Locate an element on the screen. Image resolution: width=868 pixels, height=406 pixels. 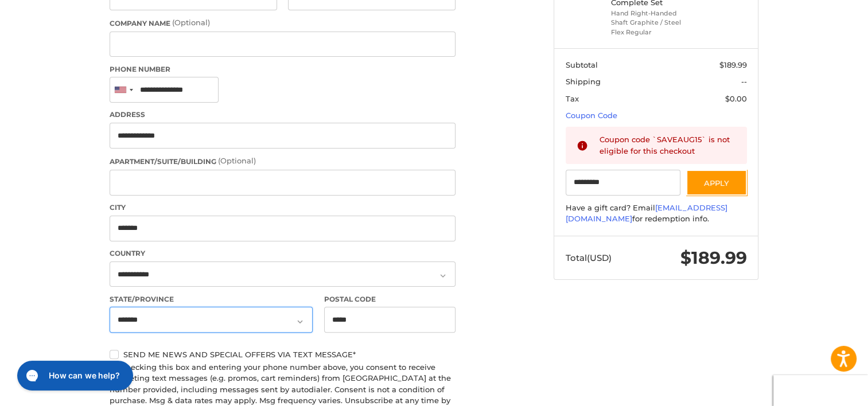
label: Apartment/Suite/Building is located at coordinates (283, 161).